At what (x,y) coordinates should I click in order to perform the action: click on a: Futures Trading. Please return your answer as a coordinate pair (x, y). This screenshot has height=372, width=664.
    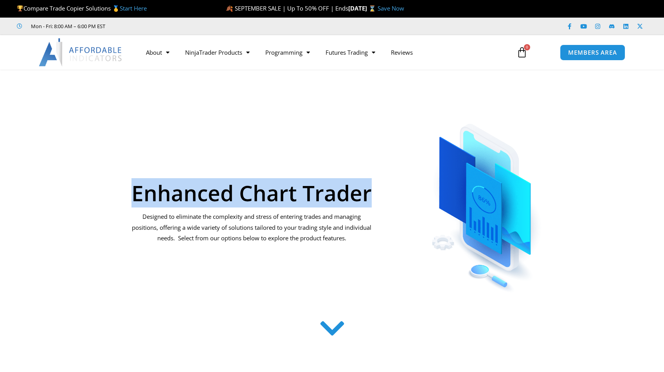
    Looking at the image, I should click on (350, 52).